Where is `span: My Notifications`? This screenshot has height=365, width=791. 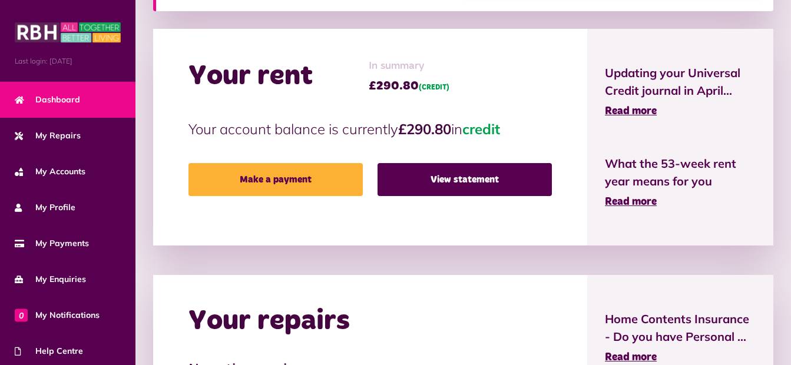 span: My Notifications is located at coordinates (57, 315).